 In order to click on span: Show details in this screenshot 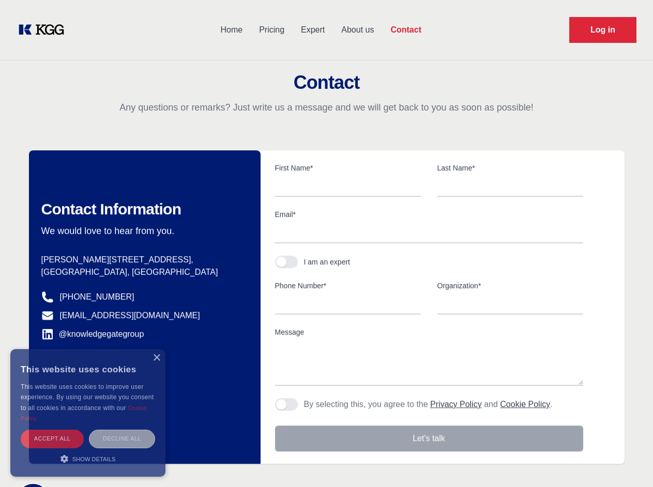, I will do `click(94, 460)`.